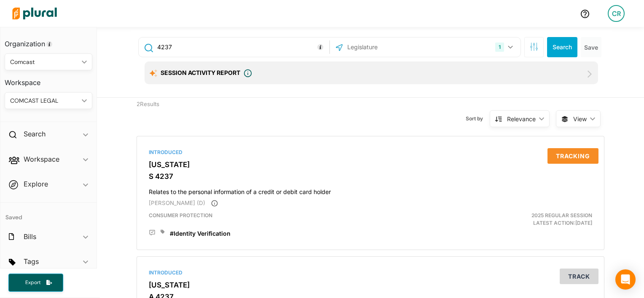  What do you see at coordinates (41, 159) in the screenshot?
I see `h2: Workspace` at bounding box center [41, 159].